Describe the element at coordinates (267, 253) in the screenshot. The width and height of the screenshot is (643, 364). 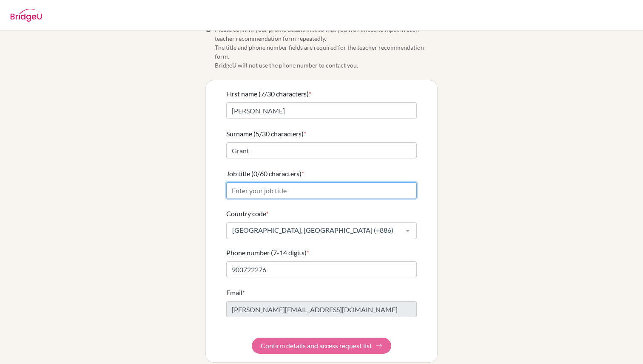
I see `label: Phone number (7-14 digits)` at that location.